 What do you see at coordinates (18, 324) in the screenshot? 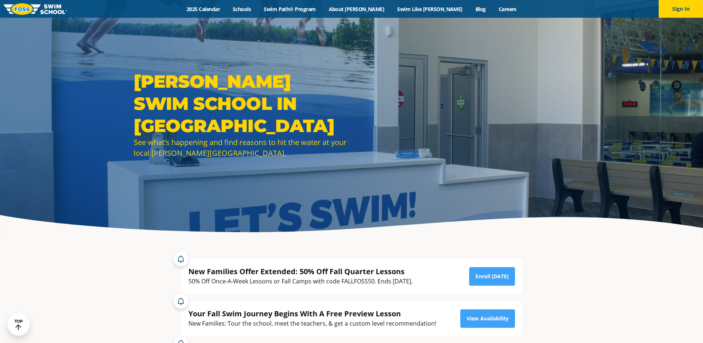
I see `div: TOP` at bounding box center [18, 324].